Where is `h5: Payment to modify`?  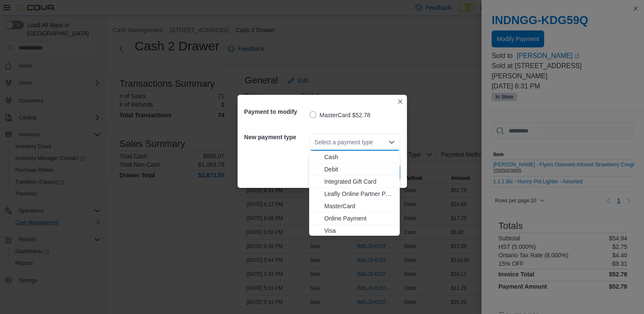 h5: Payment to modify is located at coordinates (276, 111).